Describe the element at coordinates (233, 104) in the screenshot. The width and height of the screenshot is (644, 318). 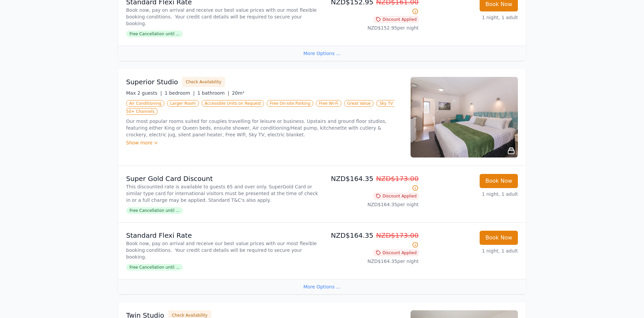
I see `span: Accessible Units on Request` at that location.